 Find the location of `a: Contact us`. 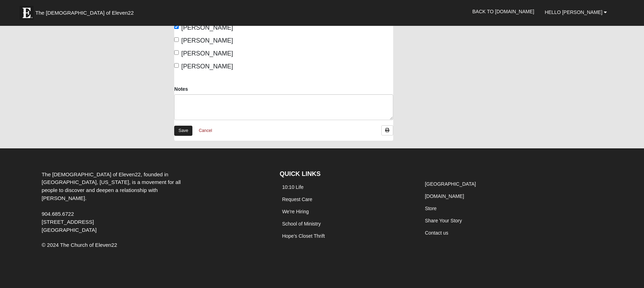

a: Contact us is located at coordinates (437, 233).